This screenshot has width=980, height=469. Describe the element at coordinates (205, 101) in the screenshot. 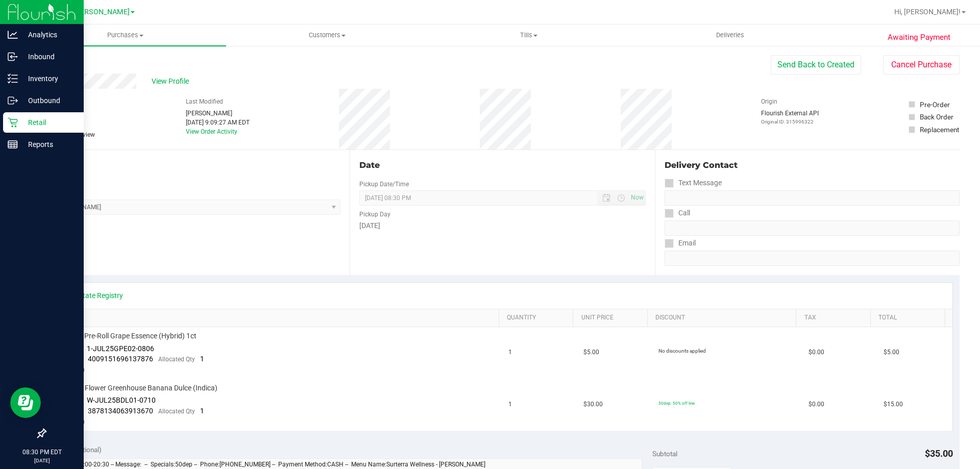

I see `label: Last Modified` at that location.